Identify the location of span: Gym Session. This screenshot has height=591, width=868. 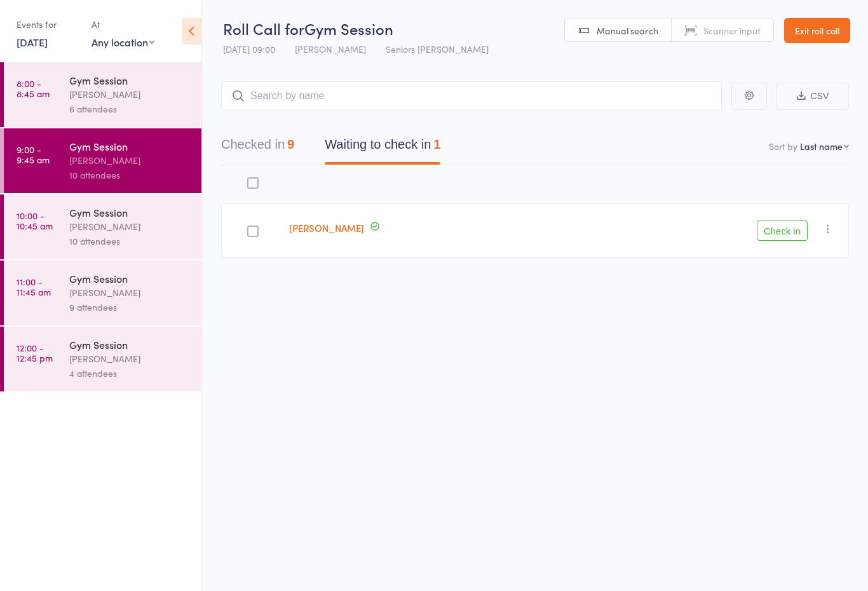
(349, 28).